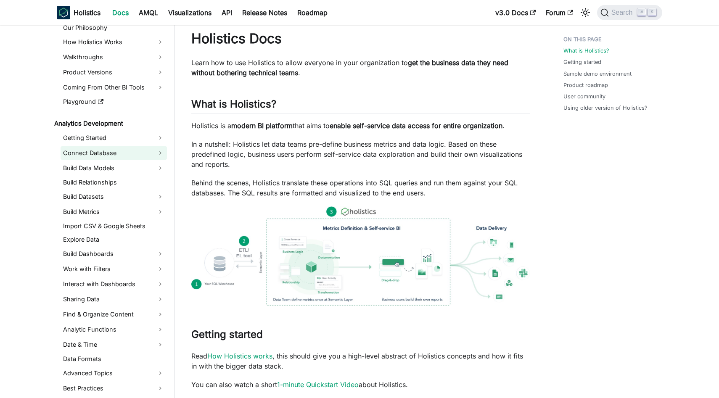 This screenshot has height=398, width=719. Describe the element at coordinates (597, 74) in the screenshot. I see `a: Sample demo environment` at that location.